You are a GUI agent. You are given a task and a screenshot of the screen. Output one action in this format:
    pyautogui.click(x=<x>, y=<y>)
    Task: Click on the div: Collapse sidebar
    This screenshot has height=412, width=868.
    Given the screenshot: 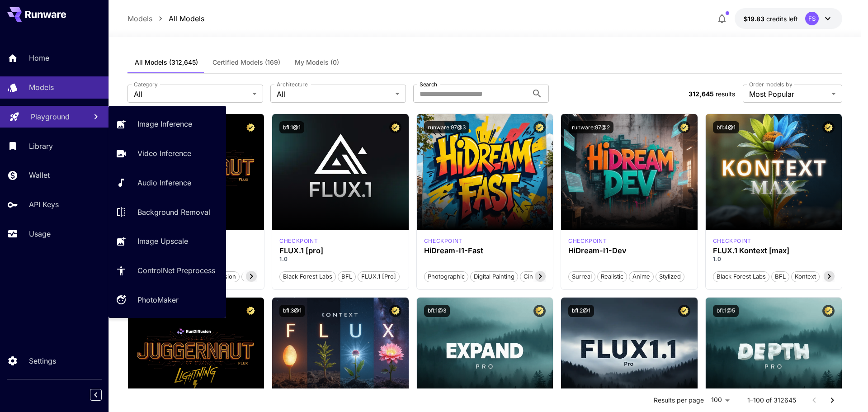 What is the action you would take?
    pyautogui.click(x=102, y=395)
    